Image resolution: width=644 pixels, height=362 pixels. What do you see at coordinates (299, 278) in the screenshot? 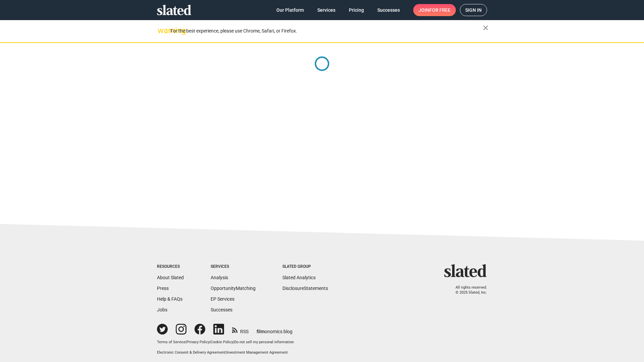
I see `a: Slated Analytics` at bounding box center [299, 278].